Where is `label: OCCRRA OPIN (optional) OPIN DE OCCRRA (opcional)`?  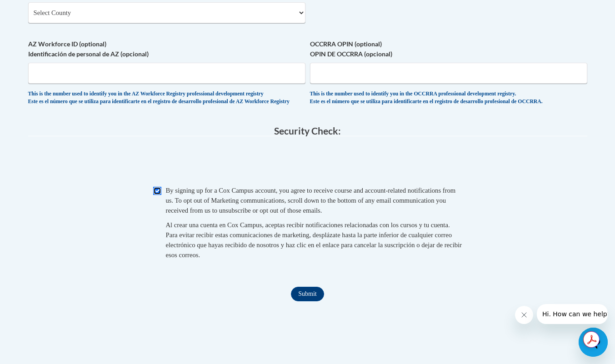
label: OCCRRA OPIN (optional) OPIN DE OCCRRA (opcional) is located at coordinates (449, 49).